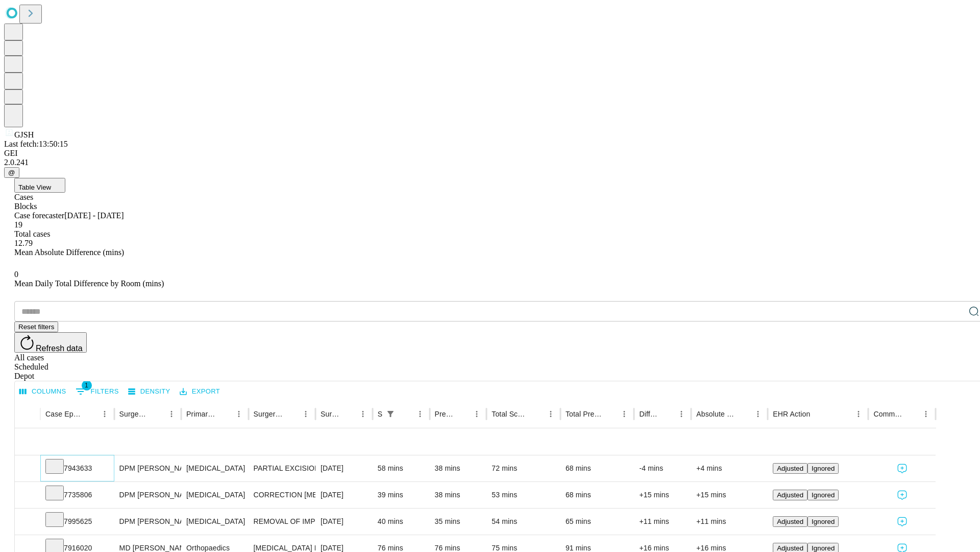 This screenshot has height=552, width=980. What do you see at coordinates (716, 414) in the screenshot?
I see `div: Absolute Difference` at bounding box center [716, 414].